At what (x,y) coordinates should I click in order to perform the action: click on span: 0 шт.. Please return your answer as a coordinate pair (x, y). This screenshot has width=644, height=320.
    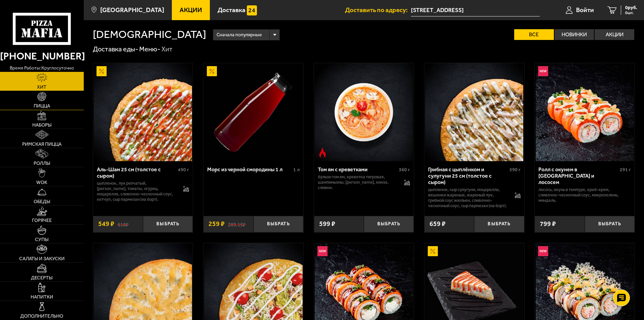
    Looking at the image, I should click on (631, 13).